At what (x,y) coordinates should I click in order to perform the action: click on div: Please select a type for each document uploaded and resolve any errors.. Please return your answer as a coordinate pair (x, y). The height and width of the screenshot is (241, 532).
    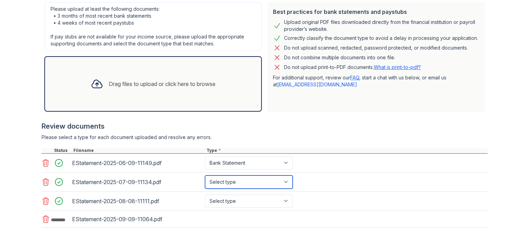
    Looking at the image, I should click on (265, 137).